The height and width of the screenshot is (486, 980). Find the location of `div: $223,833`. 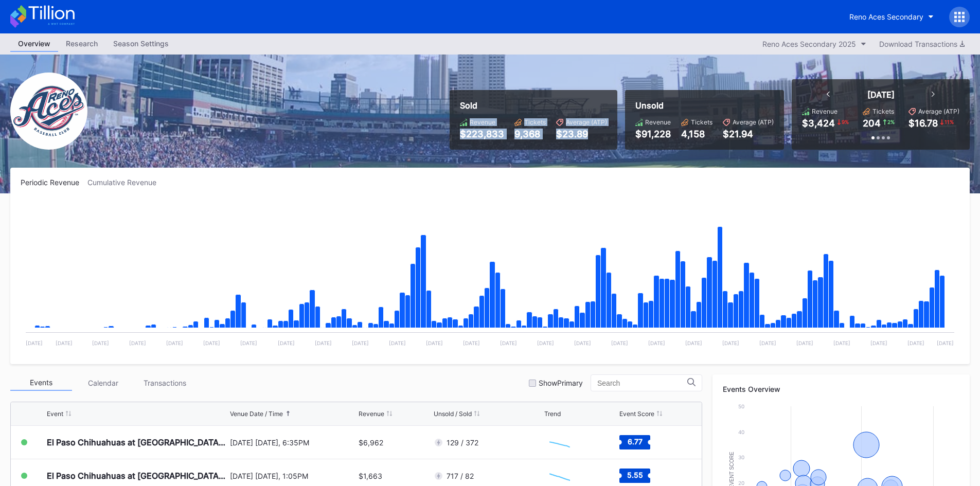

div: $223,833 is located at coordinates (482, 133).